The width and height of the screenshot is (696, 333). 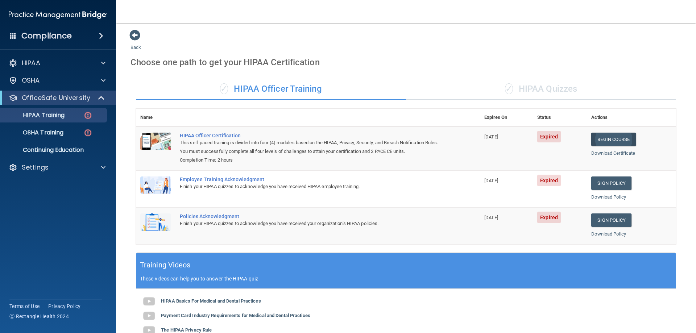 What do you see at coordinates (65, 306) in the screenshot?
I see `a: Privacy Policy` at bounding box center [65, 306].